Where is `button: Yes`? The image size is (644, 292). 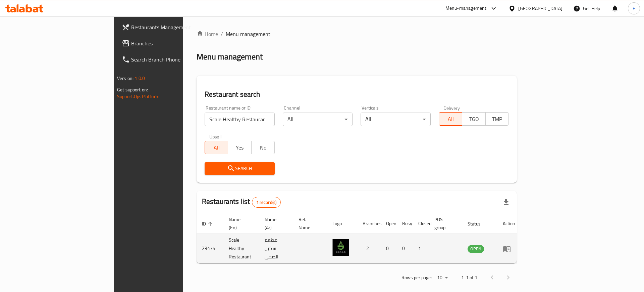
button: Yes is located at coordinates (239, 147).